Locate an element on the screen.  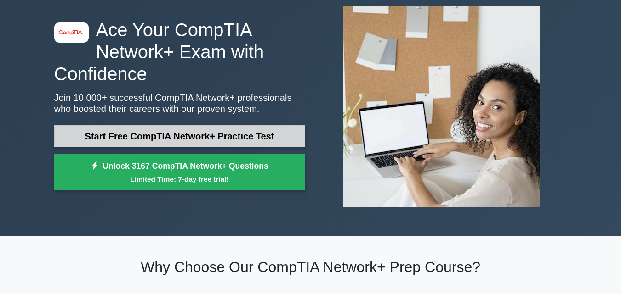
a: Start Free CompTIA Network+ Practice Test is located at coordinates (180, 136).